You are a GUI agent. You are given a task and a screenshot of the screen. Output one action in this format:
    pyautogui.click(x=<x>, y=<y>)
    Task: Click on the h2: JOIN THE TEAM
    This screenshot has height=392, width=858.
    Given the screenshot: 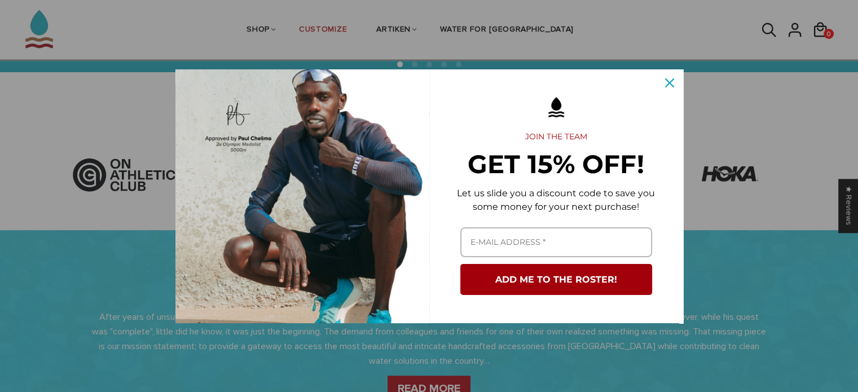 What is the action you would take?
    pyautogui.click(x=556, y=137)
    